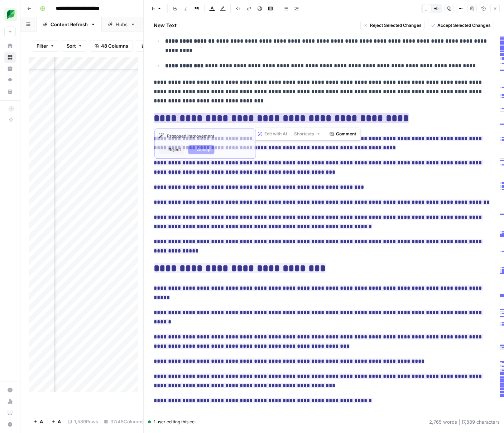 Image resolution: width=504 pixels, height=433 pixels. What do you see at coordinates (10, 69) in the screenshot?
I see `a: Insights` at bounding box center [10, 69].